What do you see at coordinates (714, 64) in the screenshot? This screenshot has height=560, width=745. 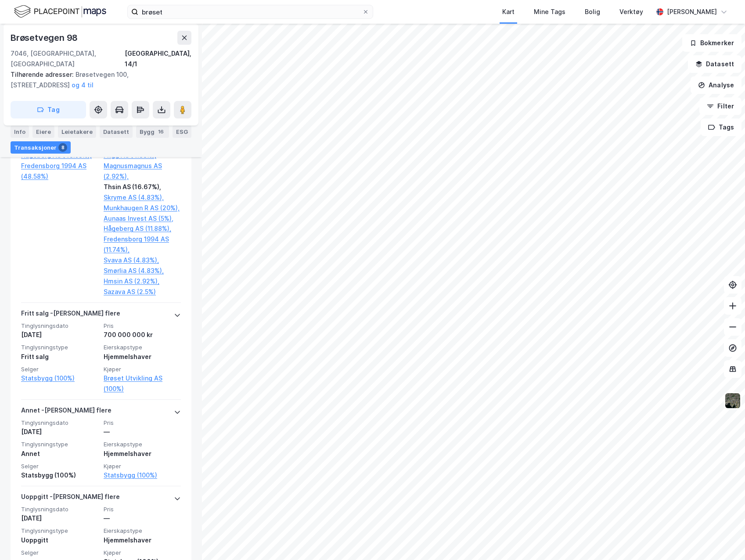 I see `button: Datasett` at bounding box center [714, 64].